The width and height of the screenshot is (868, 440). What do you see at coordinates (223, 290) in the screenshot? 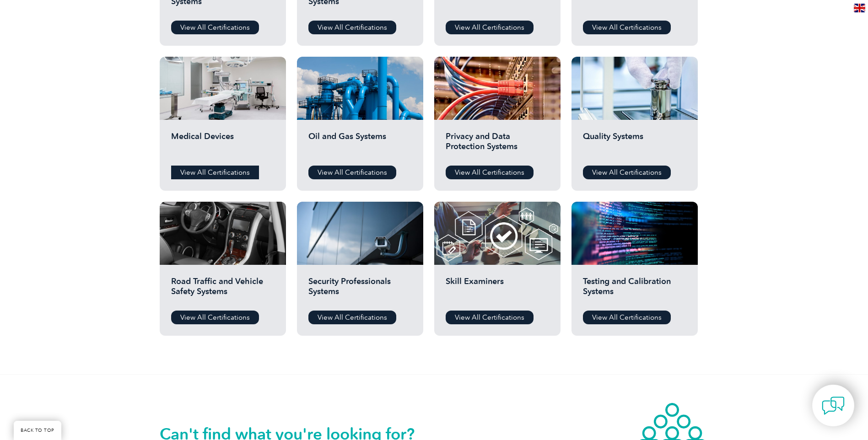
I see `h2: Road Traffic and Vehicle Safety Systems` at bounding box center [223, 290].